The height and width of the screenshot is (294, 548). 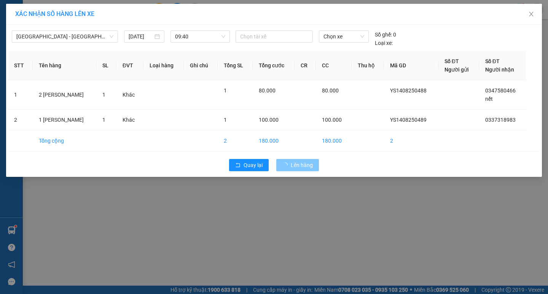 What do you see at coordinates (141, 37) in the screenshot?
I see `input: 14/08/2025` at bounding box center [141, 37].